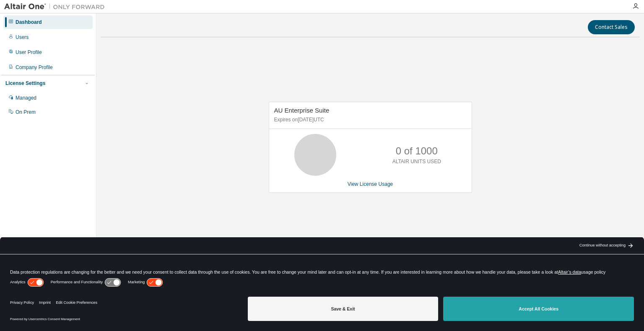 This screenshot has width=644, height=331. I want to click on button: Contact Sales, so click(611, 27).